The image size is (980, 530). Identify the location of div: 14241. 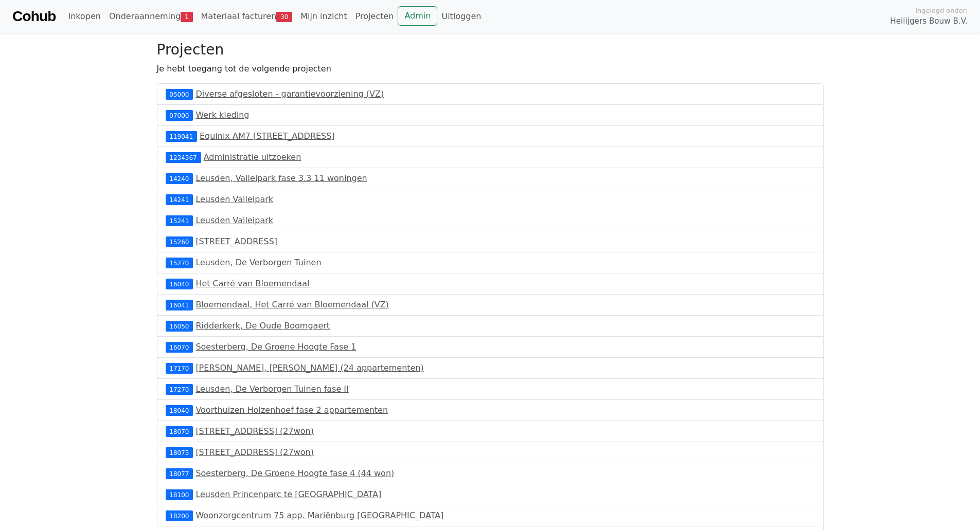
(179, 199).